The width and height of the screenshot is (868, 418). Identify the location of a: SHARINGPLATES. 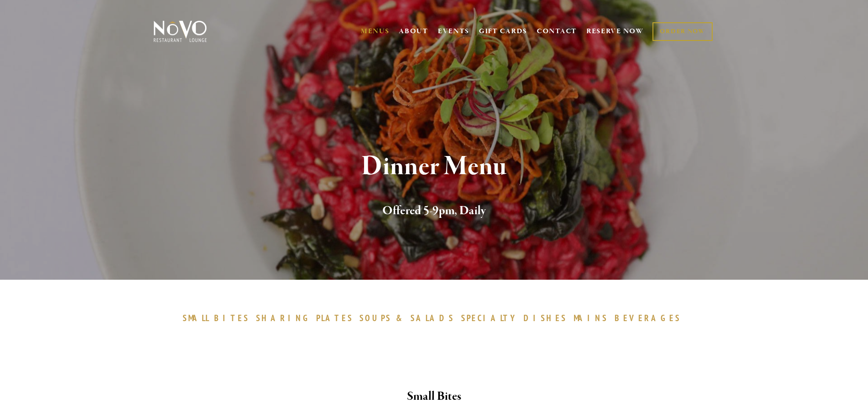
(306, 318).